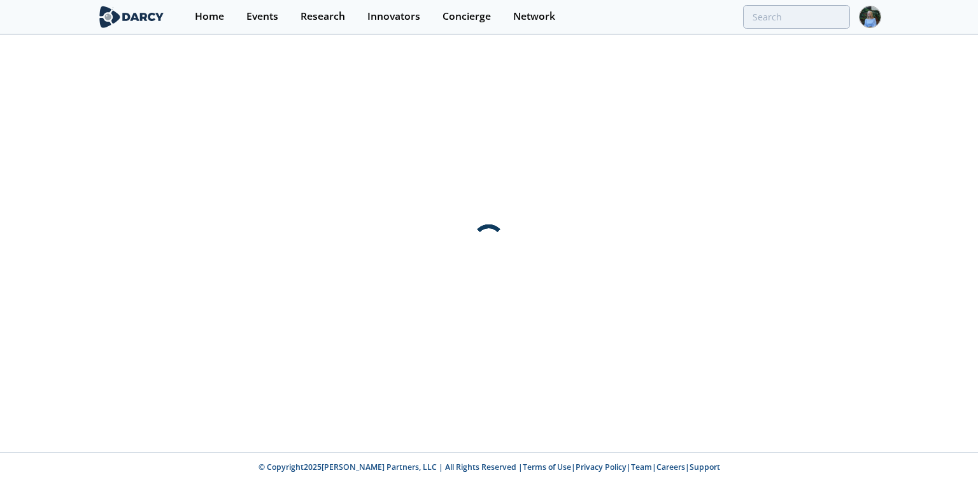 Image resolution: width=978 pixels, height=482 pixels. I want to click on a: Terms of Use, so click(547, 466).